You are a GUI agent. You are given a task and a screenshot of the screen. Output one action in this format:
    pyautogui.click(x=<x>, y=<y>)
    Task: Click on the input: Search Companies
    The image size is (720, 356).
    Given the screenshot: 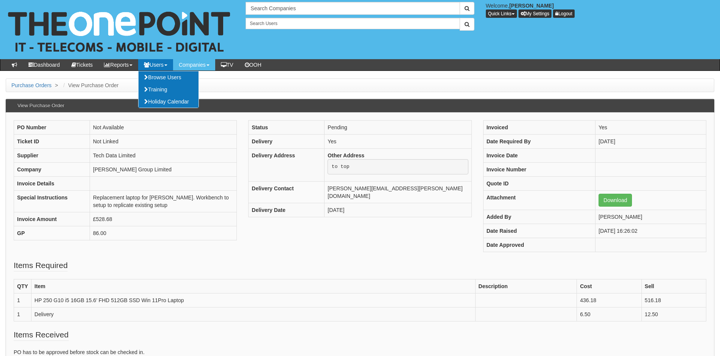 What is the action you would take?
    pyautogui.click(x=352, y=8)
    